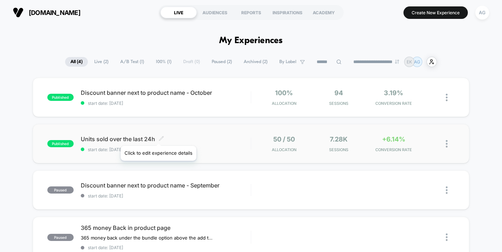 This screenshot has width=502, height=252. I want to click on span: By Label, so click(288, 62).